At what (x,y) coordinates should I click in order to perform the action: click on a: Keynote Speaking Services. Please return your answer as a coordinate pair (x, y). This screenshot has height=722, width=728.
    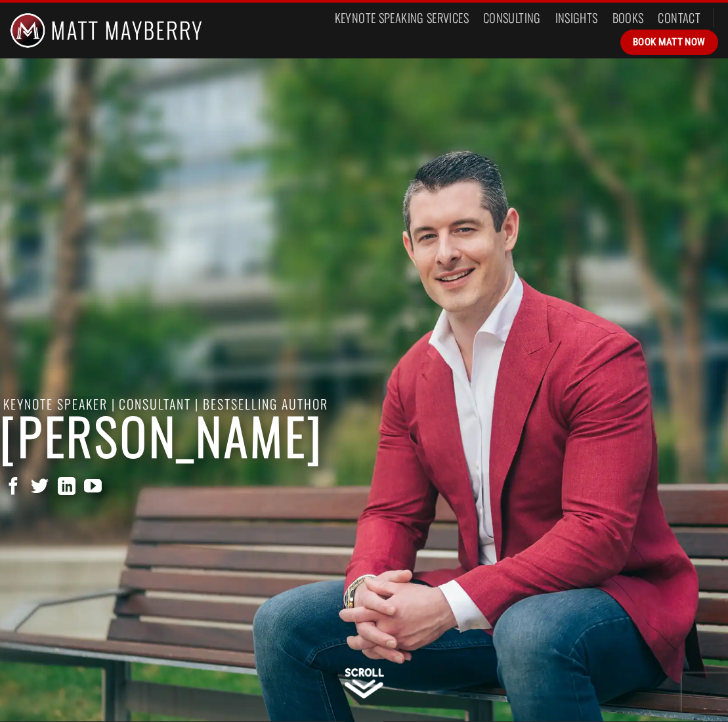
    Looking at the image, I should click on (402, 18).